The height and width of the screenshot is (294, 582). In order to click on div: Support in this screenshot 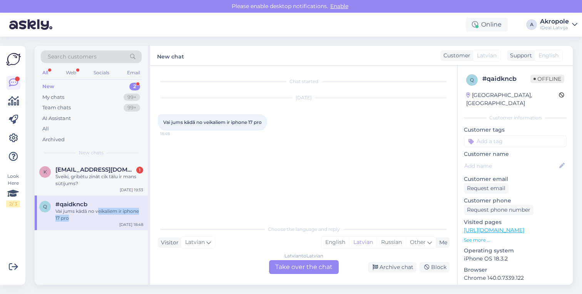, I will do `click(519, 55)`.